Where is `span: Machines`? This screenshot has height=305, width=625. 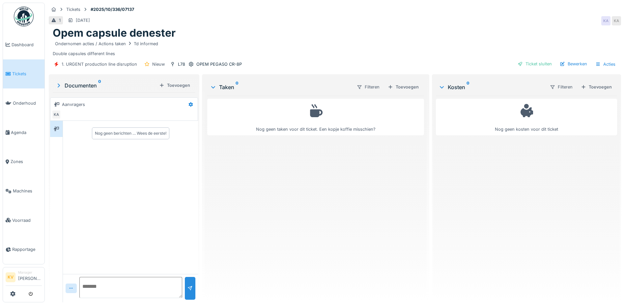
span: Machines is located at coordinates (27, 190).